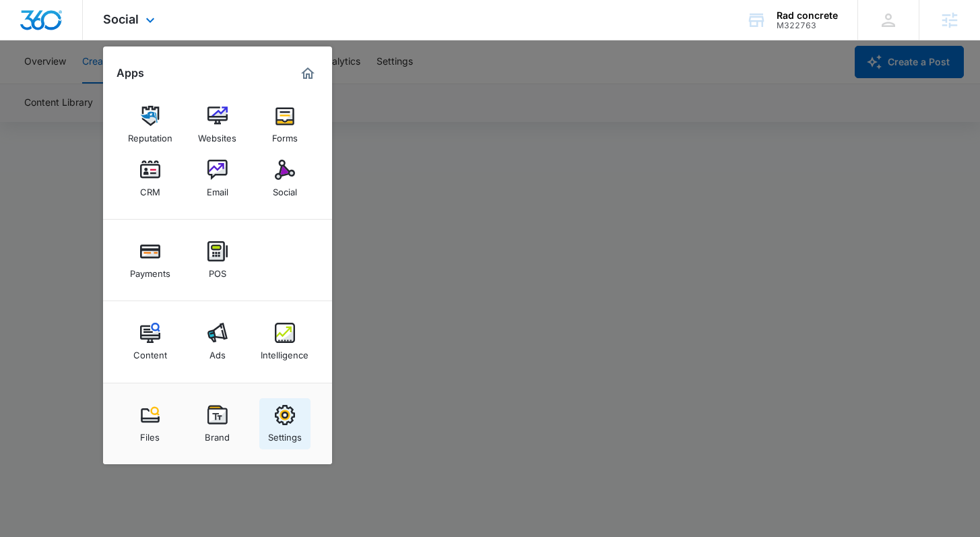  Describe the element at coordinates (217, 352) in the screenshot. I see `div: Ads` at that location.